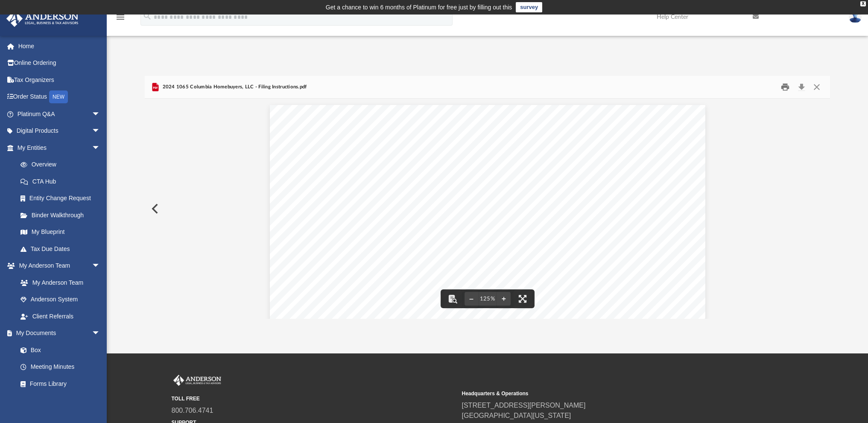  What do you see at coordinates (60, 232) in the screenshot?
I see `a: My Blueprint` at bounding box center [60, 232].